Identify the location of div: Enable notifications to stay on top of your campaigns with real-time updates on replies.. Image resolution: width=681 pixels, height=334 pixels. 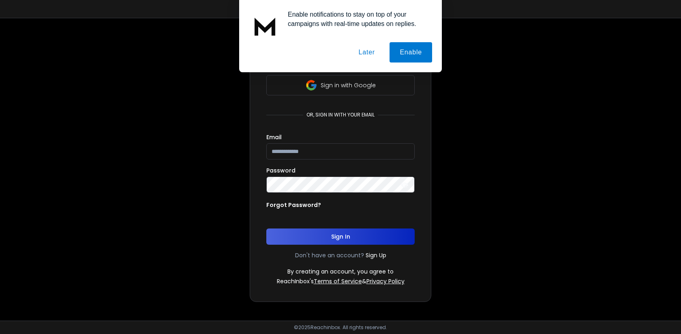
(357, 19).